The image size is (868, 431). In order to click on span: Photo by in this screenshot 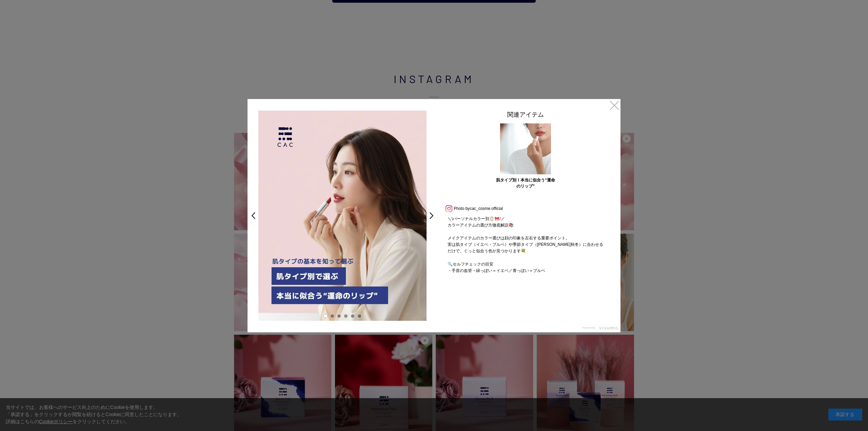, I will do `click(461, 208)`.